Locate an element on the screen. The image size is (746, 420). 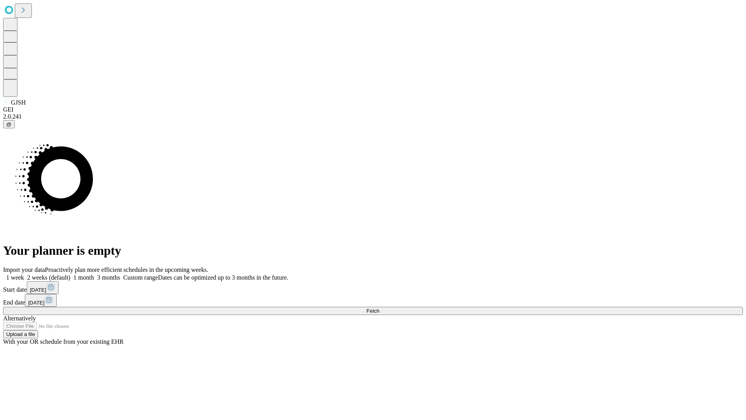
span: 1 week is located at coordinates (15, 277).